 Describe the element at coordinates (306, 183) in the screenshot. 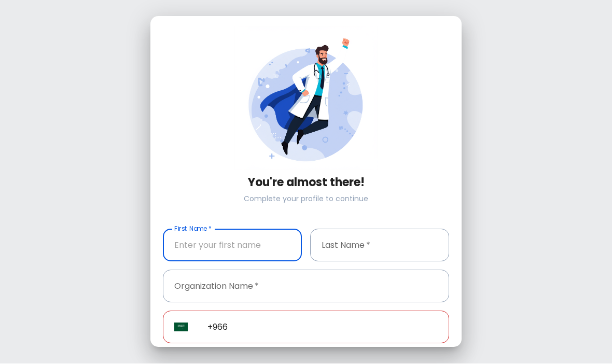

I see `h3: You're almost there!` at that location.